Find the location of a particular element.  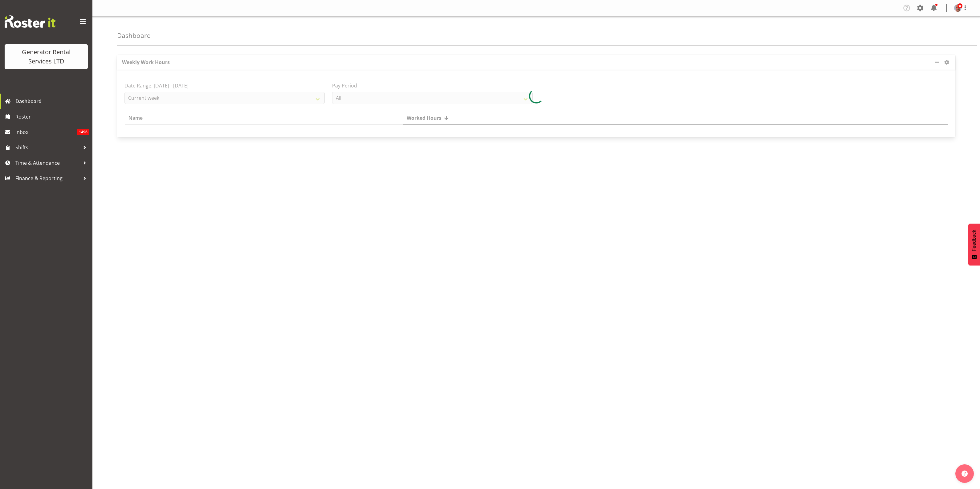

span: Time & Attendance is located at coordinates (48, 163).